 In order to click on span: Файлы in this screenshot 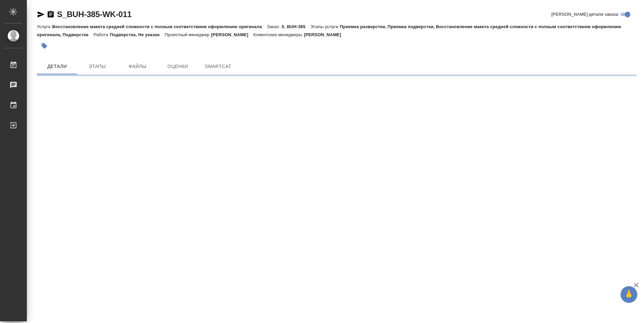, I will do `click(138, 66)`.